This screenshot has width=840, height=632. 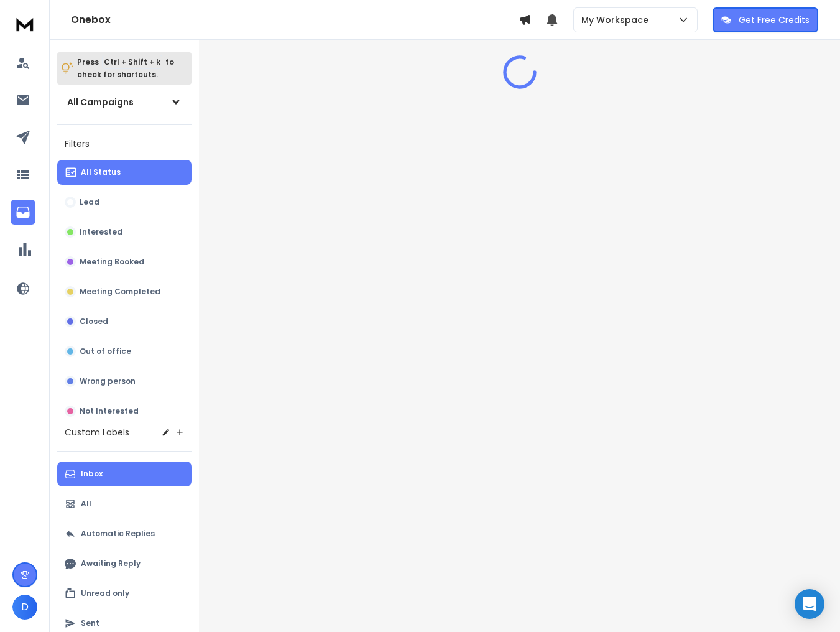 What do you see at coordinates (124, 351) in the screenshot?
I see `button: Out of office` at bounding box center [124, 351].